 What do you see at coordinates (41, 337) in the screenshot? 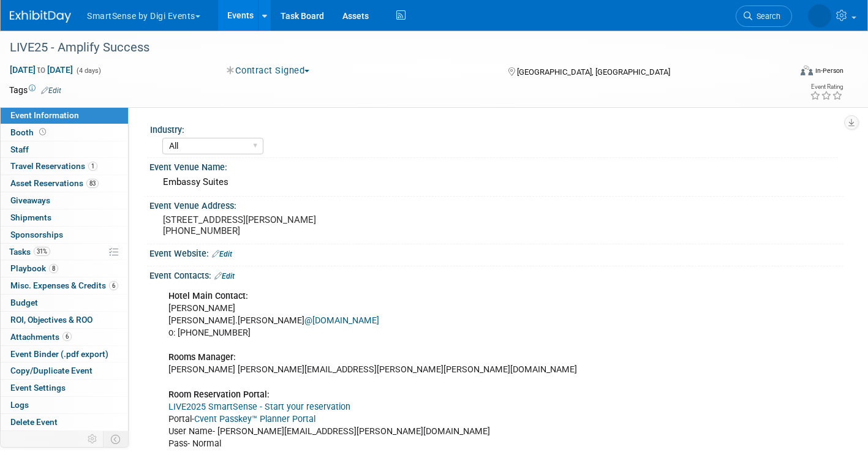
I see `span: Attachments` at bounding box center [41, 337].